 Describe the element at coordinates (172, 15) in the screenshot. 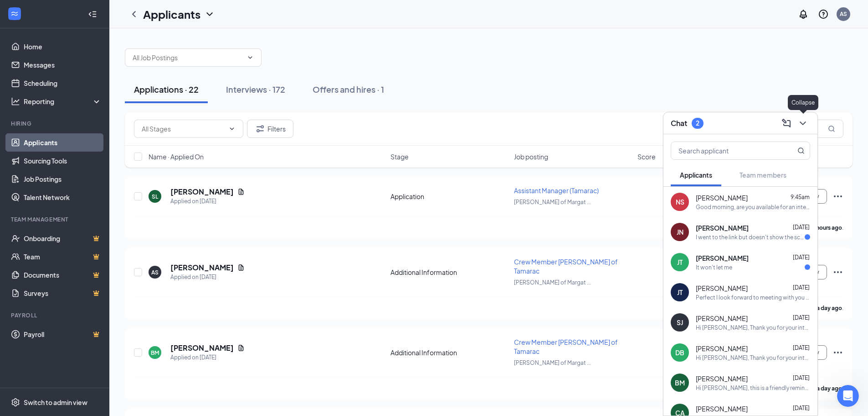

I see `h1: Applicants` at that location.